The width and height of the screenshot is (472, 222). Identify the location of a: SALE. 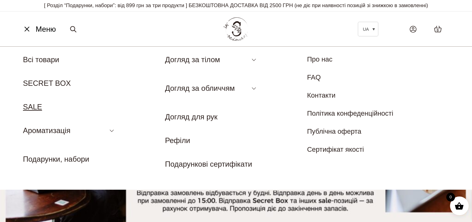
(32, 106).